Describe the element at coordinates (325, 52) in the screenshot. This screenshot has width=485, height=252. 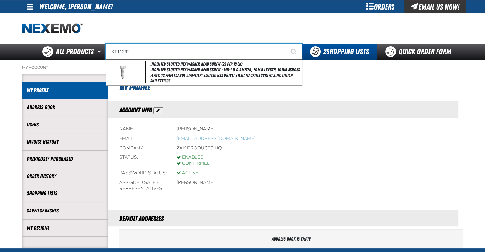
I see `strong: 2` at that location.